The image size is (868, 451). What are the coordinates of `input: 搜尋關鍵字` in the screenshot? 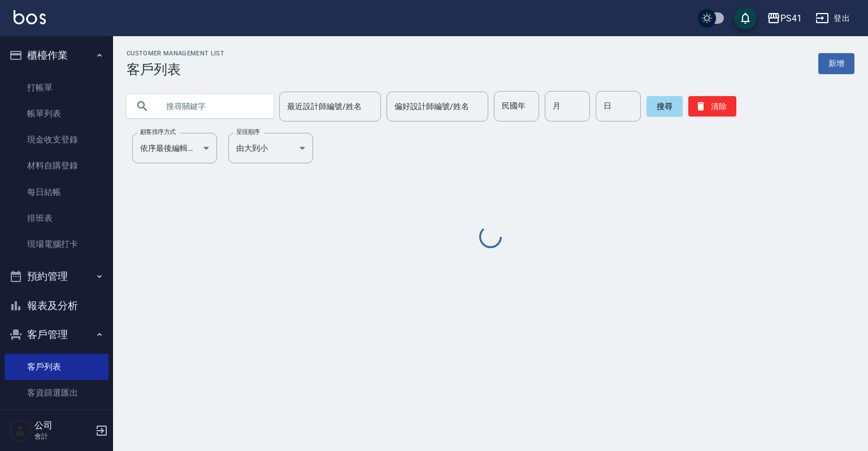 It's located at (211, 106).